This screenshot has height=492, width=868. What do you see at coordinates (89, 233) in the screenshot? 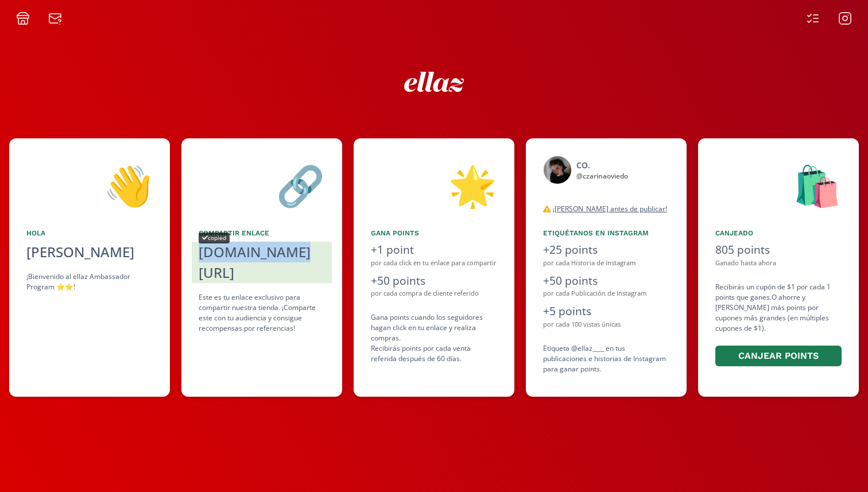
I see `div: Hola` at bounding box center [89, 233].